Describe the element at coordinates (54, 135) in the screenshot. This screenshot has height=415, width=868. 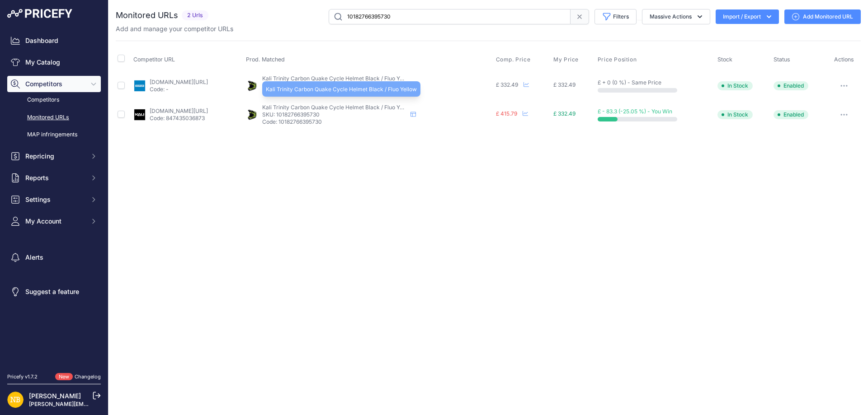
I see `a: MAP infringements` at that location.